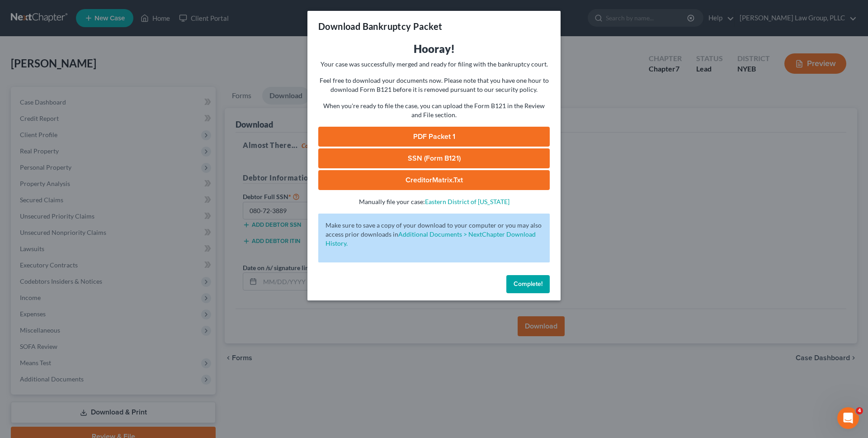  What do you see at coordinates (528, 284) in the screenshot?
I see `span: Complete!` at bounding box center [528, 284].